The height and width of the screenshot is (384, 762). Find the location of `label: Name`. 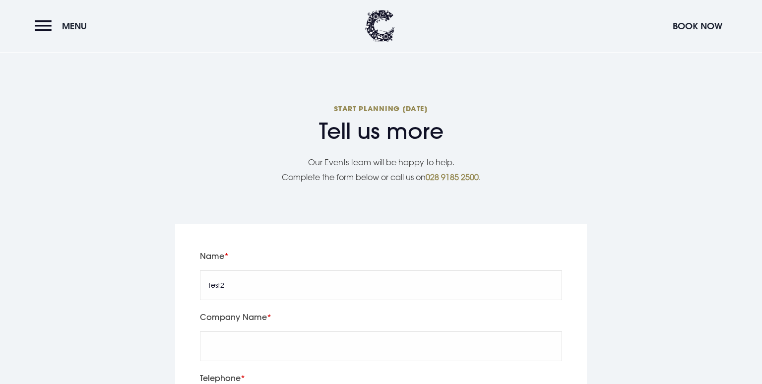

label: Name is located at coordinates (381, 256).